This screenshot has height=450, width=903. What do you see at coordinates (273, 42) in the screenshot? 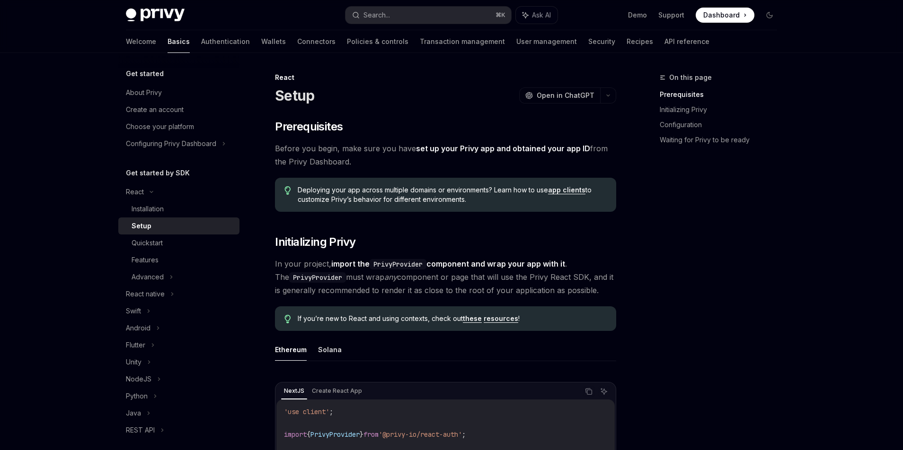
I see `a: Wallets` at bounding box center [273, 42].